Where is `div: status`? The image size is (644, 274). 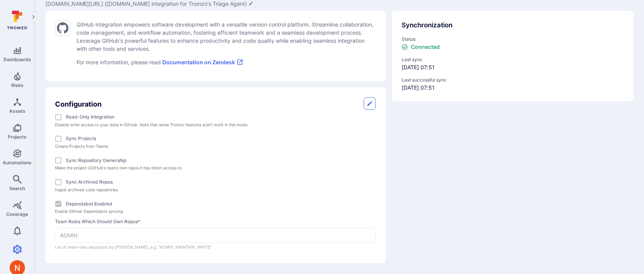 div: status is located at coordinates (512, 43).